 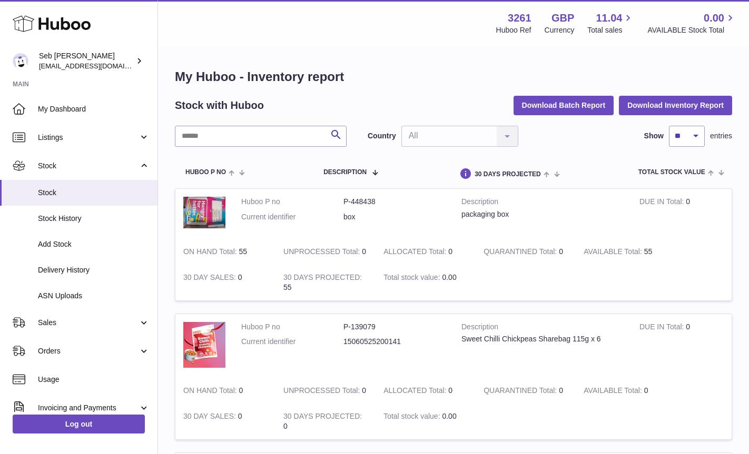 I want to click on div: Huboo Ref, so click(x=513, y=30).